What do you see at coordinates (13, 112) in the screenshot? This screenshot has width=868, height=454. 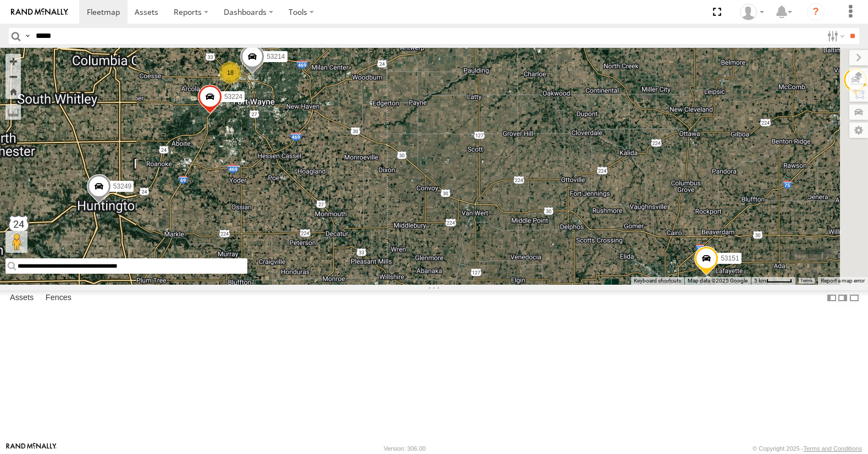 I see `label: Measure` at bounding box center [13, 112].